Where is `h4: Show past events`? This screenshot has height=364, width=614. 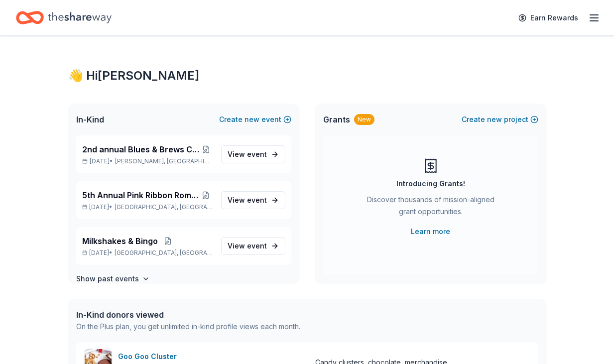 h4: Show past events is located at coordinates (108, 279).